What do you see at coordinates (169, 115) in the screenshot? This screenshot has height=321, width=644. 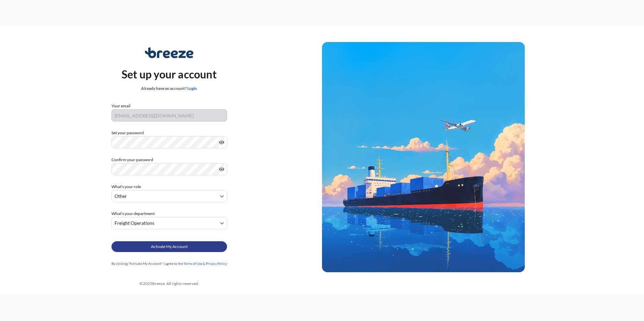 I see `input: Your email address` at bounding box center [169, 115].